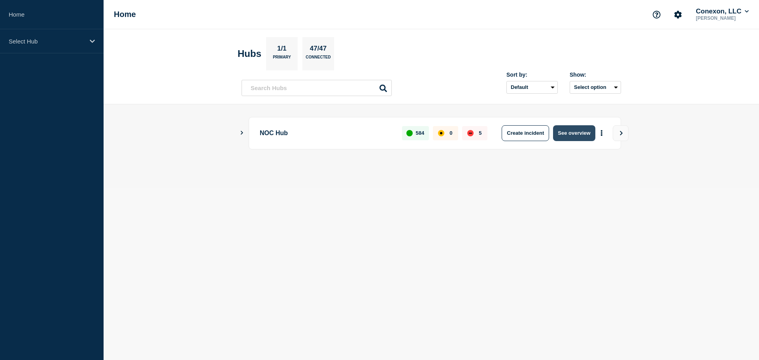 The image size is (759, 360). Describe the element at coordinates (525, 133) in the screenshot. I see `button: Create incident` at that location.